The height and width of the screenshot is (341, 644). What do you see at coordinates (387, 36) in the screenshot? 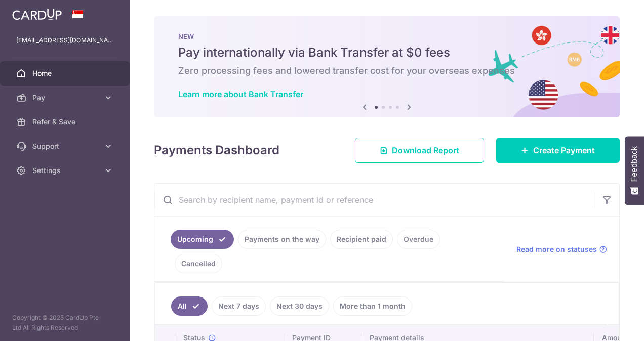
I see `p: NEW` at bounding box center [387, 36].